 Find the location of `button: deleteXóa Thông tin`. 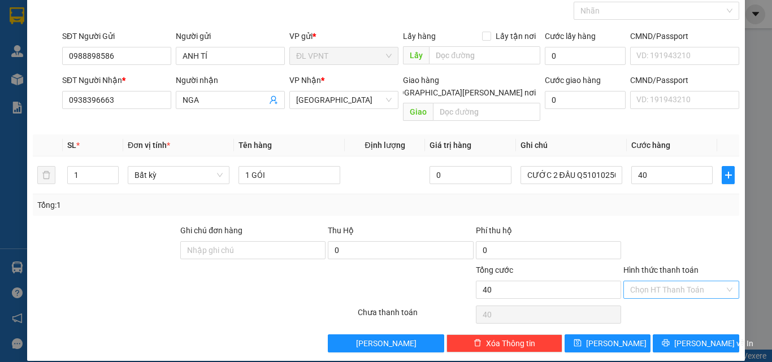

button: deleteXóa Thông tin is located at coordinates (504, 343).